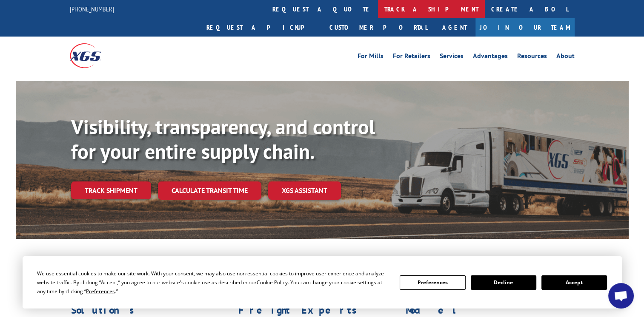 The height and width of the screenshot is (317, 644). Describe the element at coordinates (503, 283) in the screenshot. I see `button: Decline` at that location.